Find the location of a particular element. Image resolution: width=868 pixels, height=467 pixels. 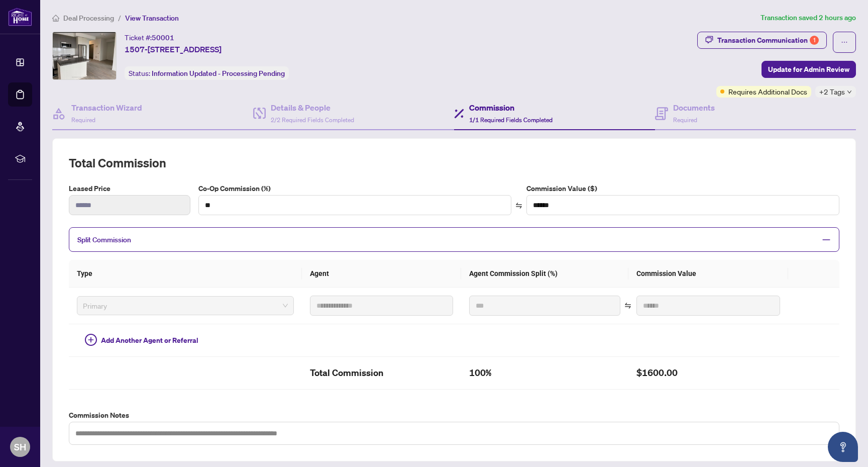

button: Update for Admin Review is located at coordinates (809, 70).